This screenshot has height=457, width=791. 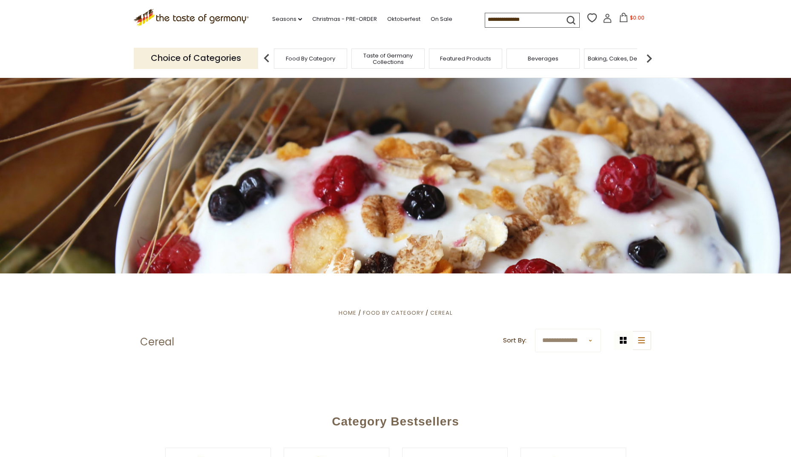 What do you see at coordinates (404, 19) in the screenshot?
I see `a: Oktoberfest` at bounding box center [404, 19].